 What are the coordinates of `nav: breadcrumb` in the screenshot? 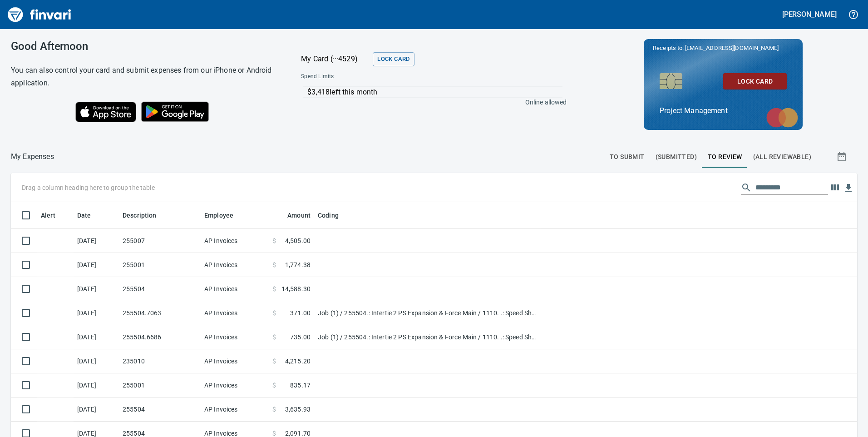 It's located at (32, 157).